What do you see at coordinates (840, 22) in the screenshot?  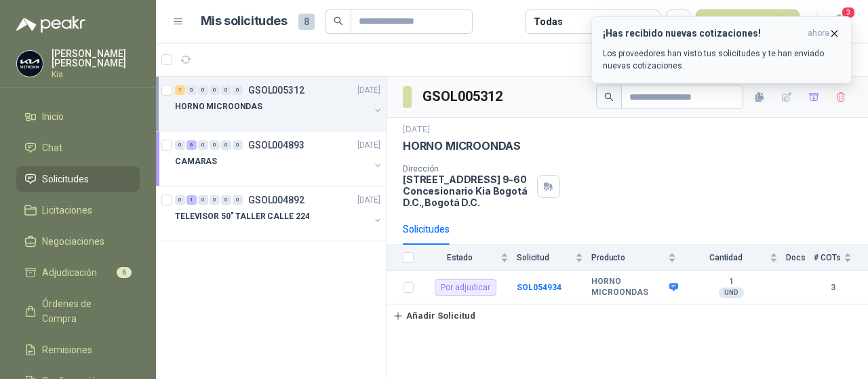 I see `button: 3` at bounding box center [840, 22].